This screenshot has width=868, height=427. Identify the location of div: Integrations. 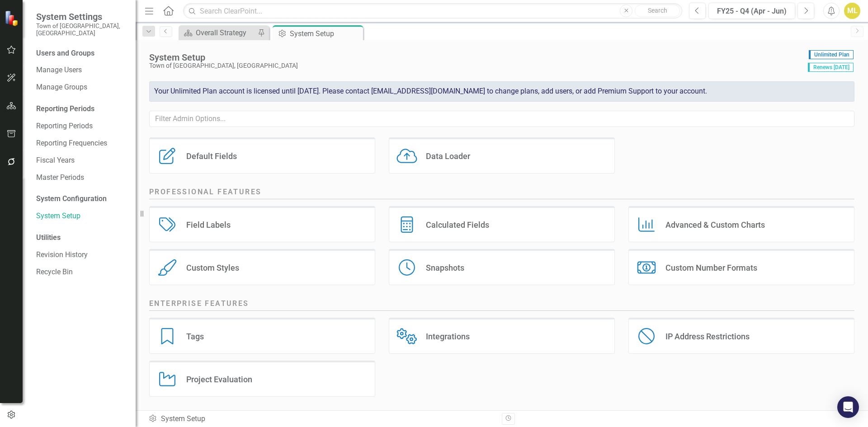
(447, 336).